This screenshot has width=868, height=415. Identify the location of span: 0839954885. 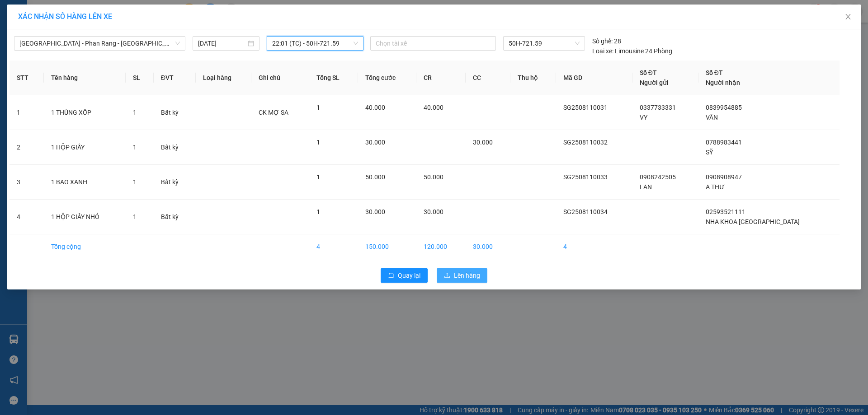
(723, 107).